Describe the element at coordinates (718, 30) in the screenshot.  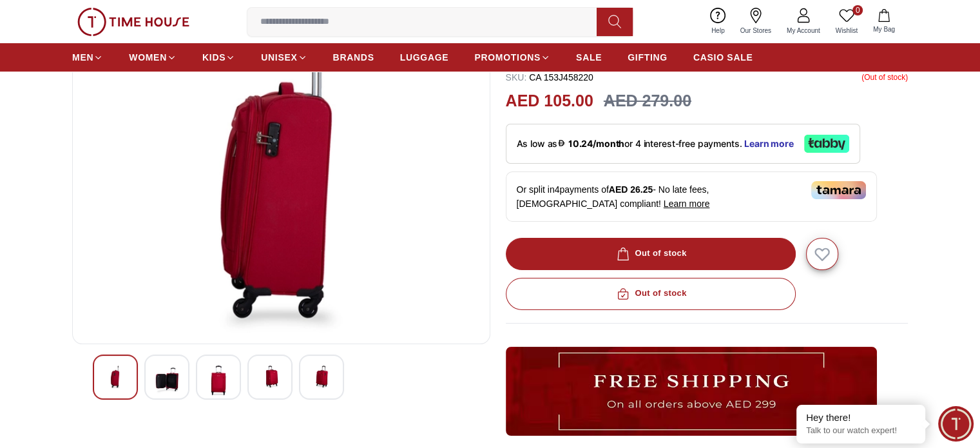
I see `span: Help` at that location.